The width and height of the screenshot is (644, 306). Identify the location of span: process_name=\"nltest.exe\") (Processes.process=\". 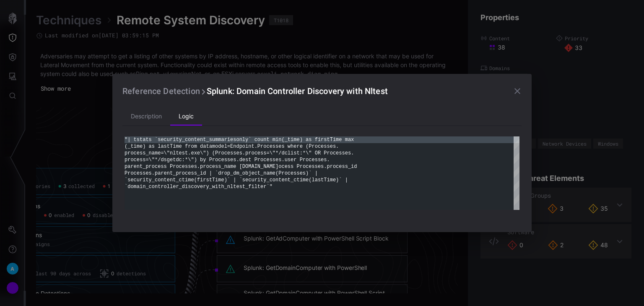
(200, 153).